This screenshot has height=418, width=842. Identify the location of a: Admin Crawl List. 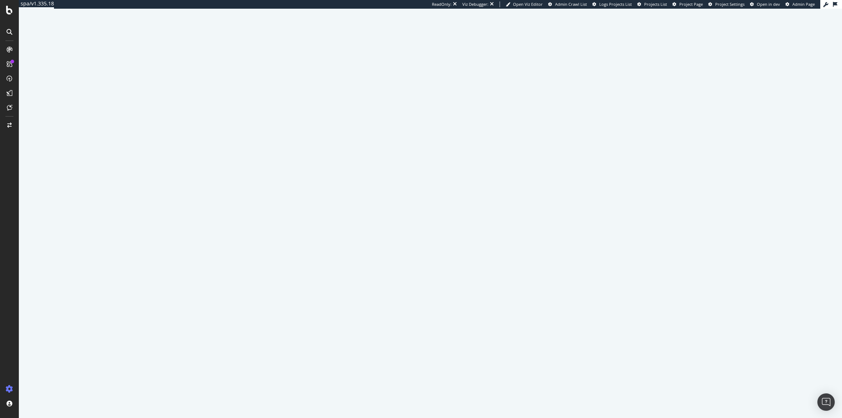
(567, 4).